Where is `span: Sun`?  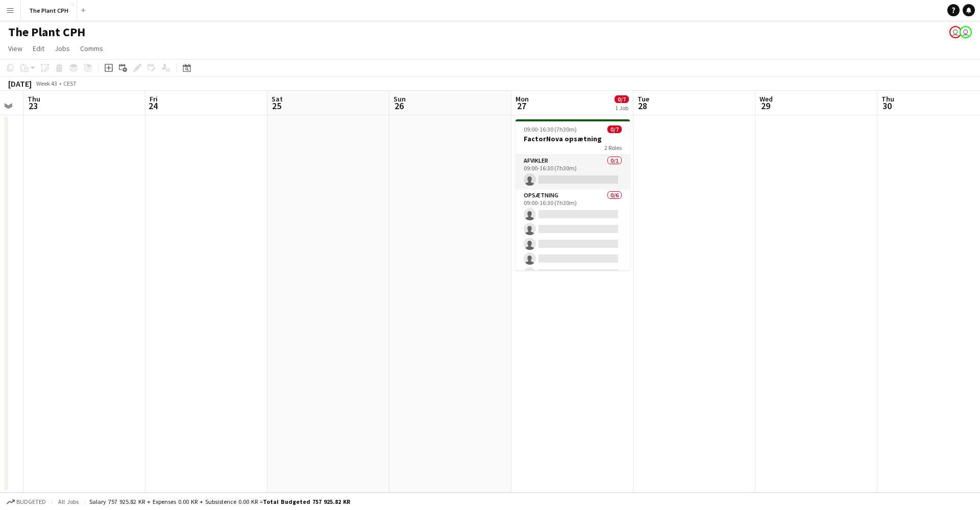 span: Sun is located at coordinates (399, 99).